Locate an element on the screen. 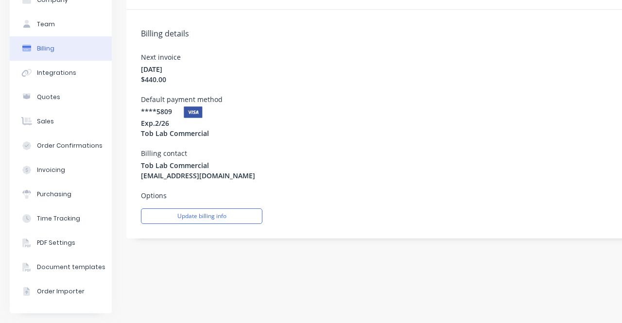 The image size is (622, 323). button: Invoicing is located at coordinates (61, 170).